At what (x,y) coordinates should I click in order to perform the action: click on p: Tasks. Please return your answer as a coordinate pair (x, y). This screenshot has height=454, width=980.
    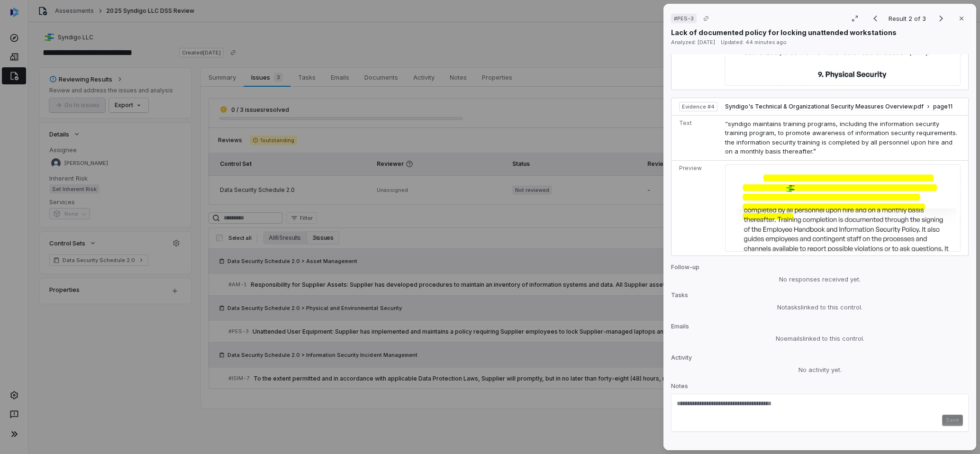
    Looking at the image, I should click on (820, 297).